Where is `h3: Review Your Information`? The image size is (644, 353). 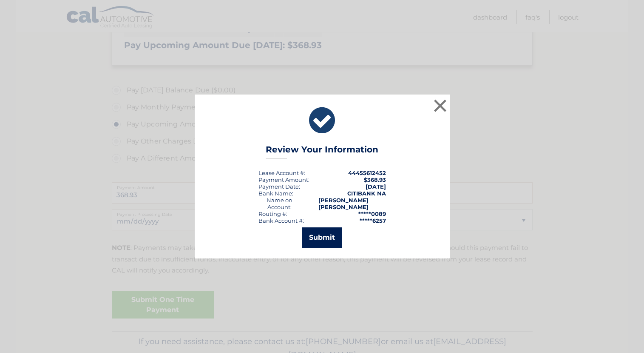 h3: Review Your Information is located at coordinates (322, 151).